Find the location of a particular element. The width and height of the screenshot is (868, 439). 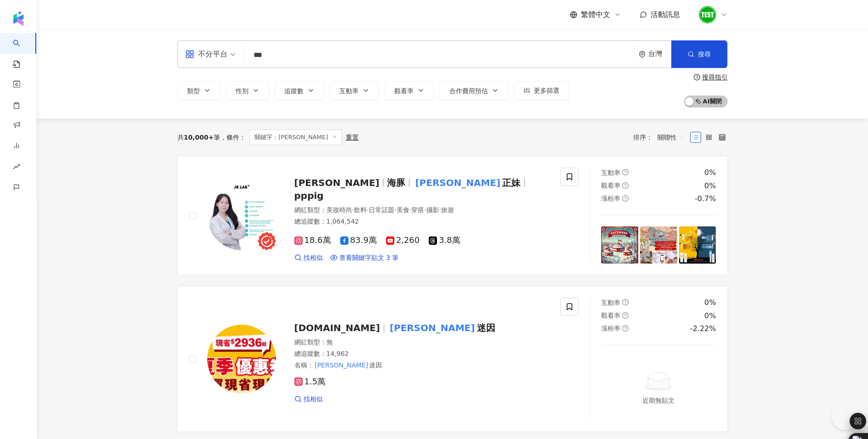

div: 排序： is located at coordinates (662, 137).